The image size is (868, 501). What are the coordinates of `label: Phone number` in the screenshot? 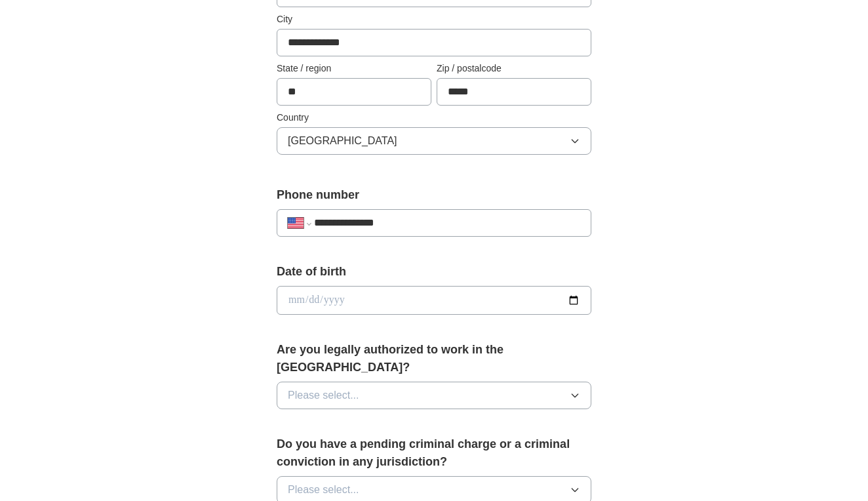 It's located at (434, 195).